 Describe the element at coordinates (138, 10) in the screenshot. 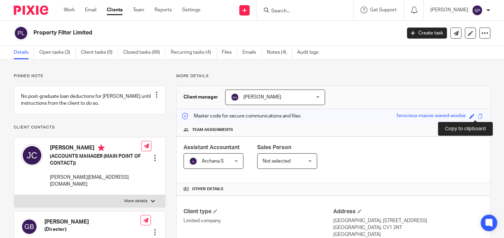

I see `a: Team` at that location.